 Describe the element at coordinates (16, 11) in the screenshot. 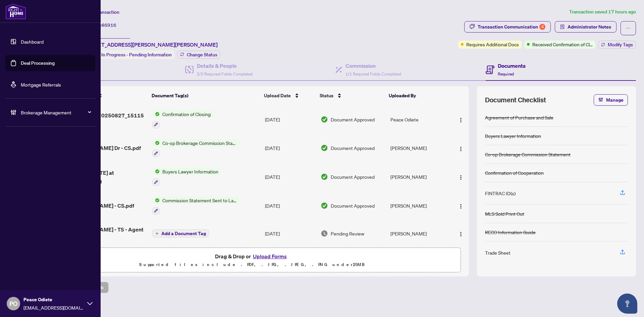

I see `img: logo` at that location.